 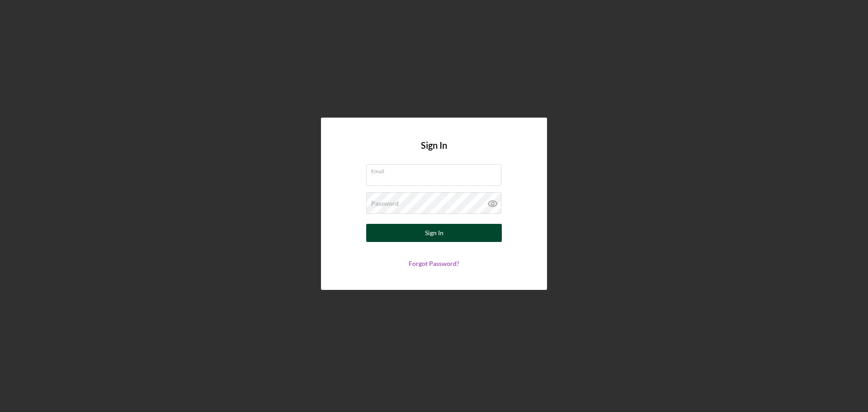 What do you see at coordinates (385, 204) in the screenshot?
I see `label: Password` at bounding box center [385, 204].